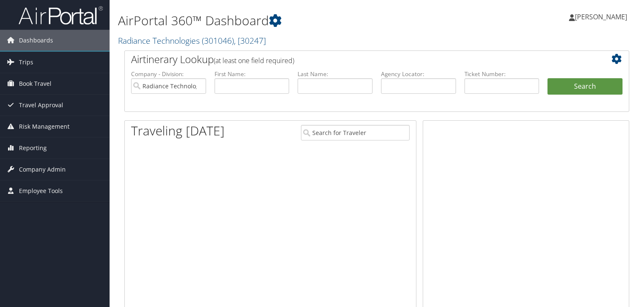  What do you see at coordinates (61, 15) in the screenshot?
I see `img: airportal-logo.png` at bounding box center [61, 15].